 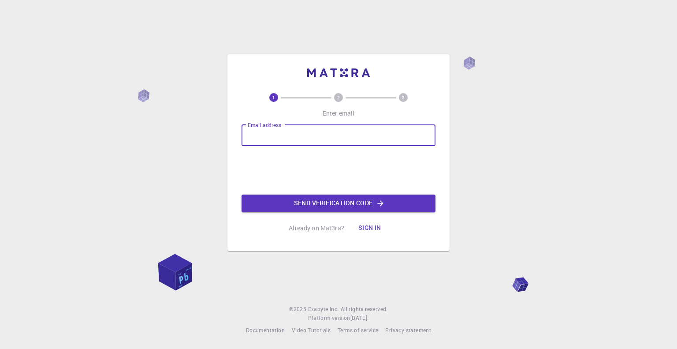 I want to click on text: 3, so click(x=403, y=97).